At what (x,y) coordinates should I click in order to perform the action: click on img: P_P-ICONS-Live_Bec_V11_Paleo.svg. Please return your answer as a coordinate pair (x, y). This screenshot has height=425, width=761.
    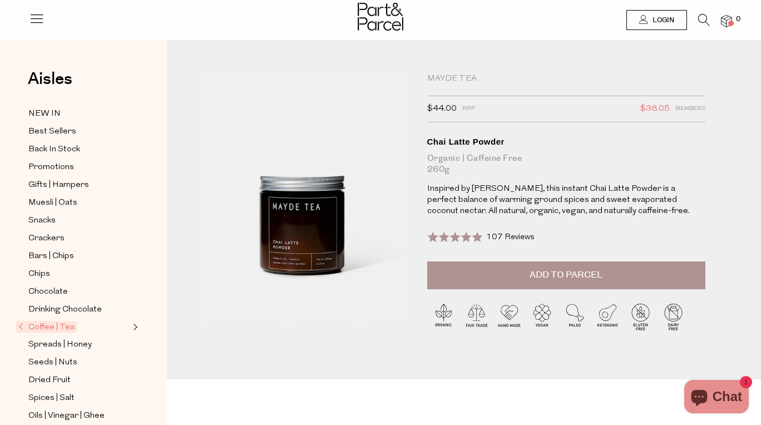
    Looking at the image, I should click on (574, 316).